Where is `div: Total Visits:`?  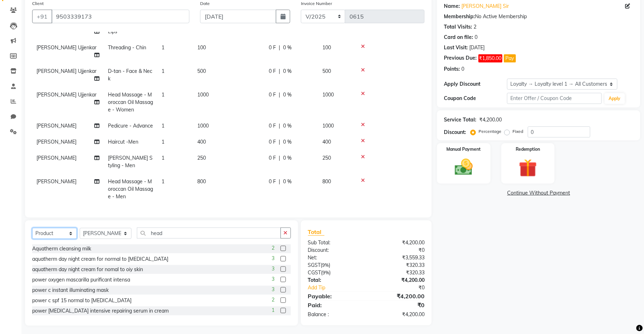 div: Total Visits: is located at coordinates (459, 26).